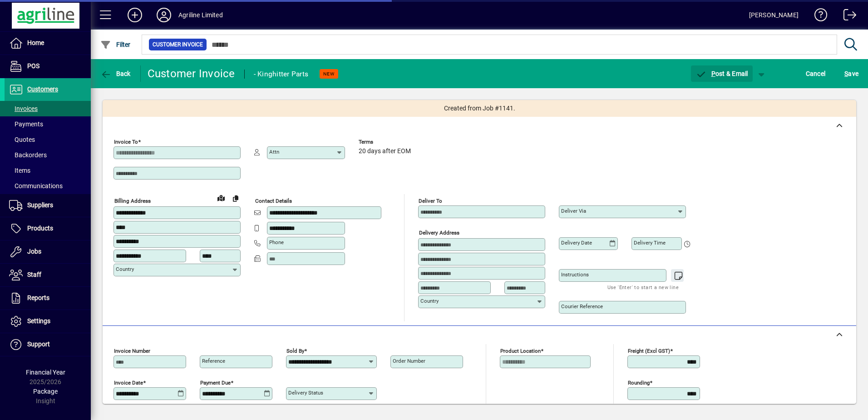 This screenshot has width=868, height=420. Describe the element at coordinates (818, 16) in the screenshot. I see `a: Knowledge Base` at that location.